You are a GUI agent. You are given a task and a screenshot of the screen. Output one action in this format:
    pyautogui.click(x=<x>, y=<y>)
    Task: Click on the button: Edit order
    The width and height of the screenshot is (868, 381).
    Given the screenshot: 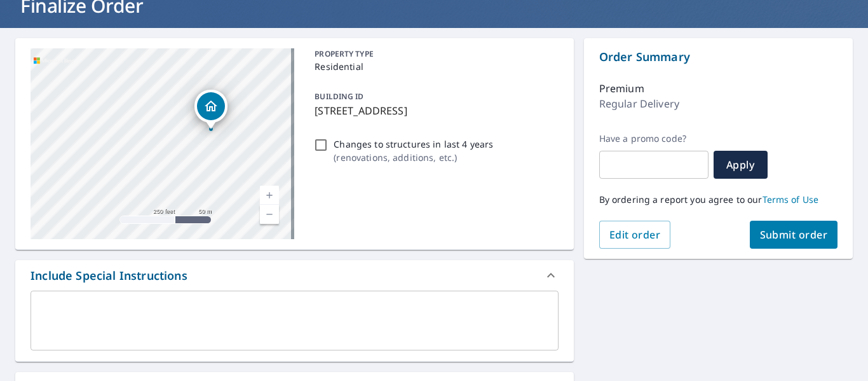 What is the action you would take?
    pyautogui.click(x=635, y=235)
    